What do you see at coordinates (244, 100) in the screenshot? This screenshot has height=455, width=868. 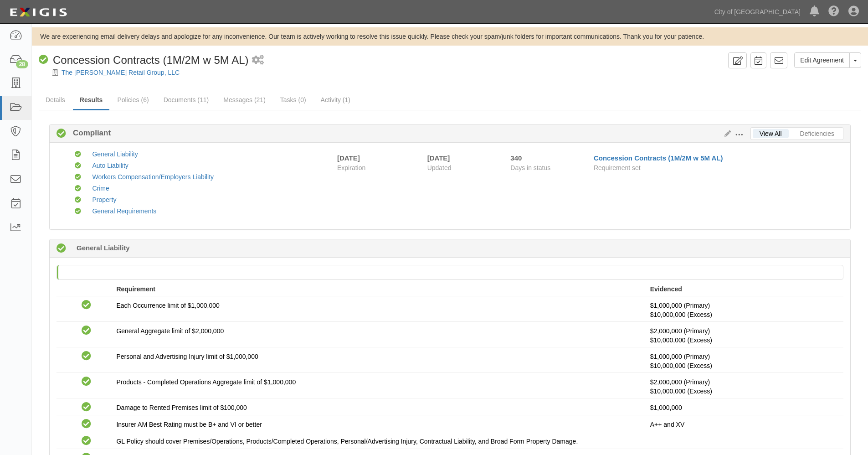 I see `a: Messages (21)` at bounding box center [244, 100].